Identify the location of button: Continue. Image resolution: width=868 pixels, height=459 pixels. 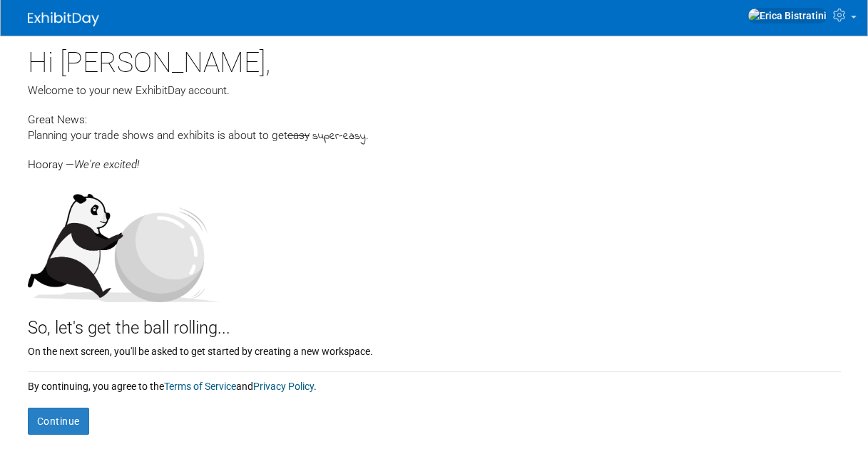
(58, 422).